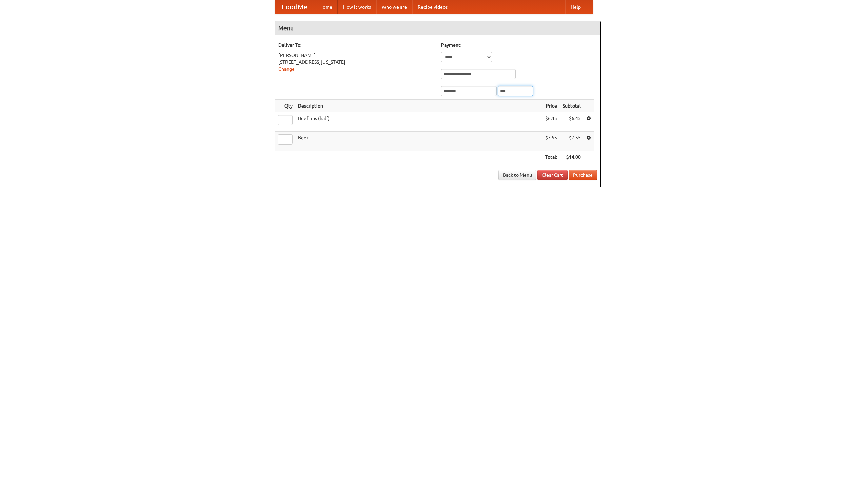 The width and height of the screenshot is (868, 480). What do you see at coordinates (285, 106) in the screenshot?
I see `th: Qty` at bounding box center [285, 106].